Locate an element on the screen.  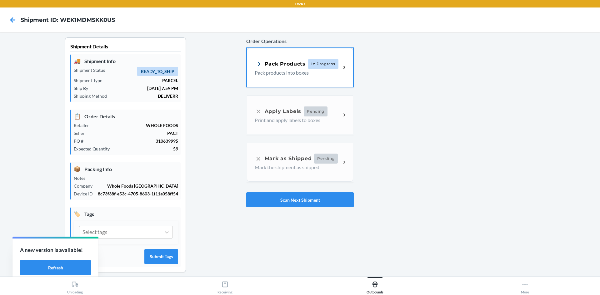
p: Expected Quantity is located at coordinates (94, 149).